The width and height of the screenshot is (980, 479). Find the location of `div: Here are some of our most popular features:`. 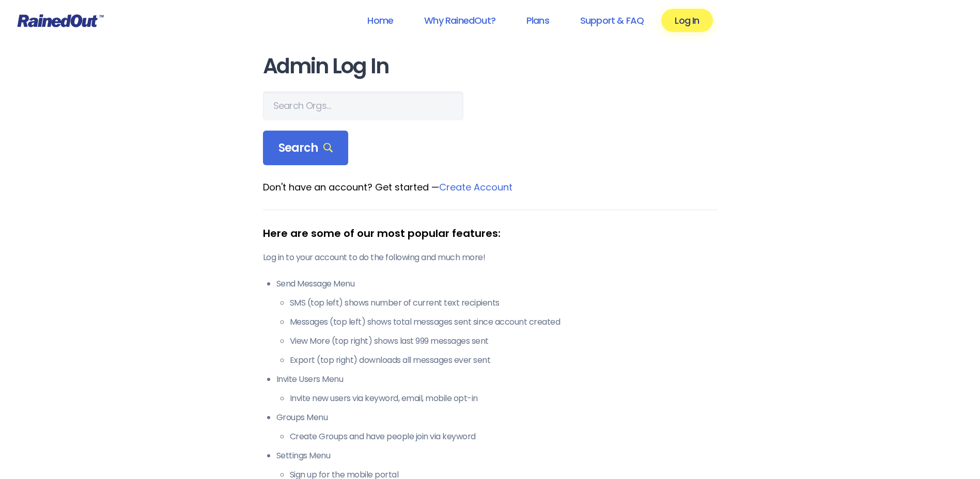

div: Here are some of our most popular features: is located at coordinates (490, 233).